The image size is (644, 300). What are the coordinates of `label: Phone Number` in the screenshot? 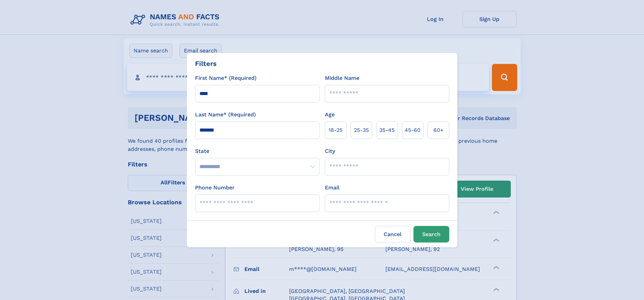 It's located at (215, 188).